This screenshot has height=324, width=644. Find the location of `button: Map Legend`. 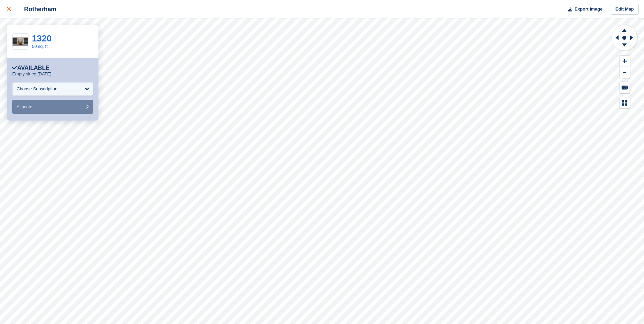

button: Map Legend is located at coordinates (624, 103).